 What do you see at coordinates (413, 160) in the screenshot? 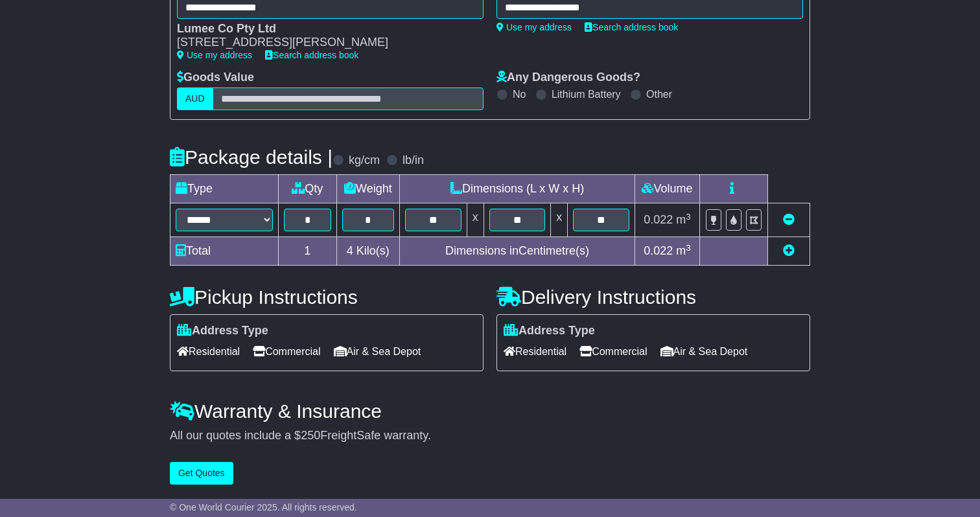
I see `label: lb/in` at bounding box center [413, 160].